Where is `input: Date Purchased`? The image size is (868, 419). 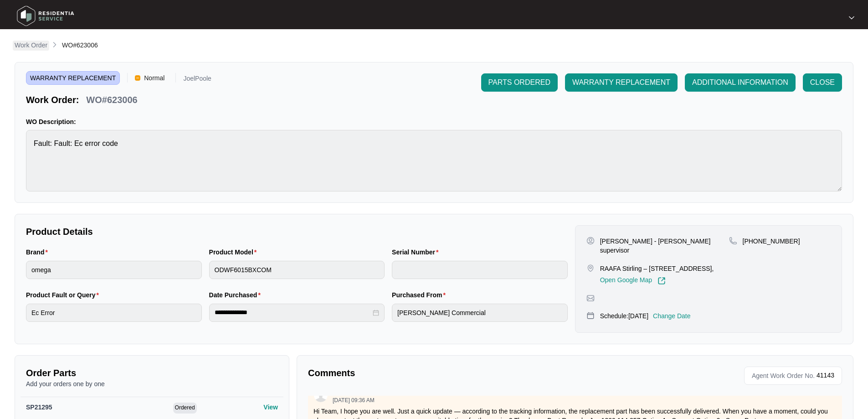
input: Date Purchased is located at coordinates (293, 312).